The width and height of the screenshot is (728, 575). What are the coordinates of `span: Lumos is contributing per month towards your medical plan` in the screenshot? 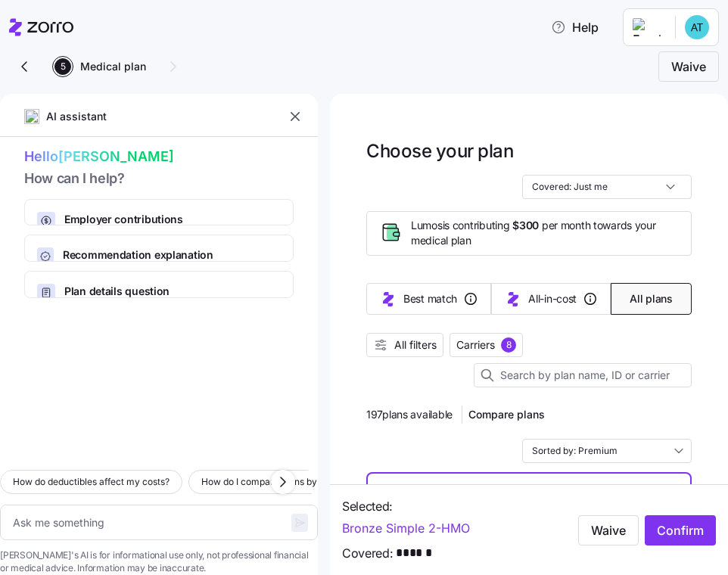 It's located at (545, 233).